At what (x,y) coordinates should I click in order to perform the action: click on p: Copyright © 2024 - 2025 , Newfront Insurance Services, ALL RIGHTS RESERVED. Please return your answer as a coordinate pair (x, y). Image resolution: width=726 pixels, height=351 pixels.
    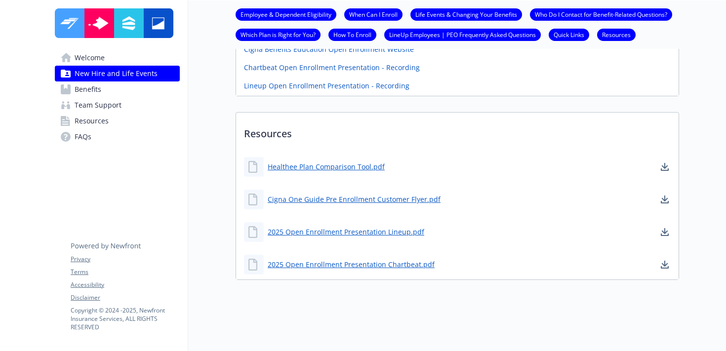
    Looking at the image, I should click on (125, 319).